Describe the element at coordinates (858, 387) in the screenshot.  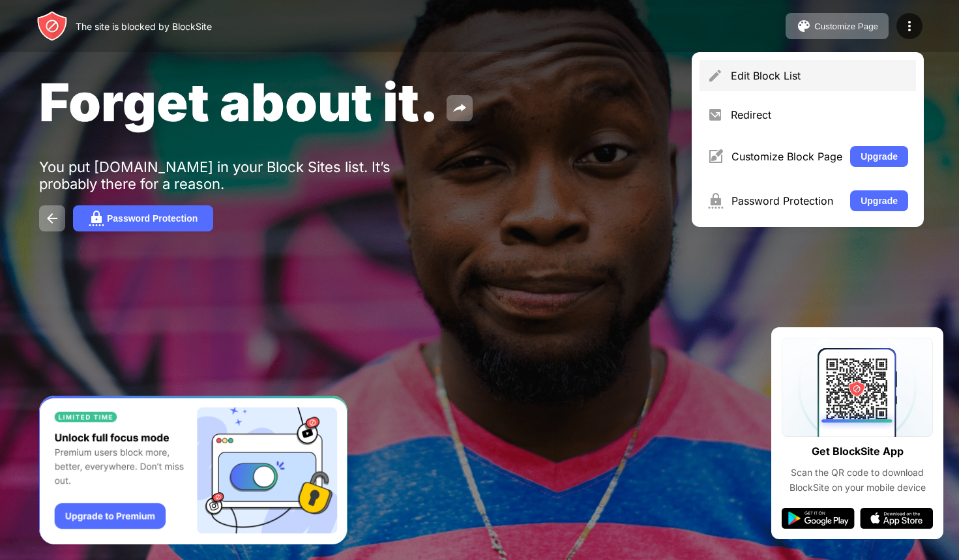
I see `img: qrcode.svg` at that location.